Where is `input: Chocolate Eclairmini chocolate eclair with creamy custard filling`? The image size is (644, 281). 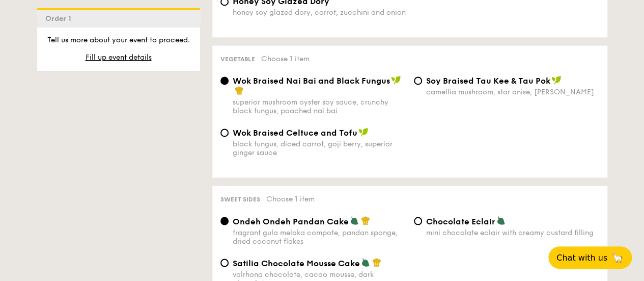 input: Chocolate Eclairmini chocolate eclair with creamy custard filling is located at coordinates (418, 221).